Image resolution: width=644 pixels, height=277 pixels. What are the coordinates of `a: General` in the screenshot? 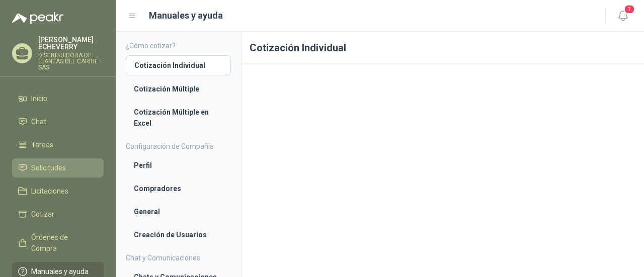 It's located at (178, 212).